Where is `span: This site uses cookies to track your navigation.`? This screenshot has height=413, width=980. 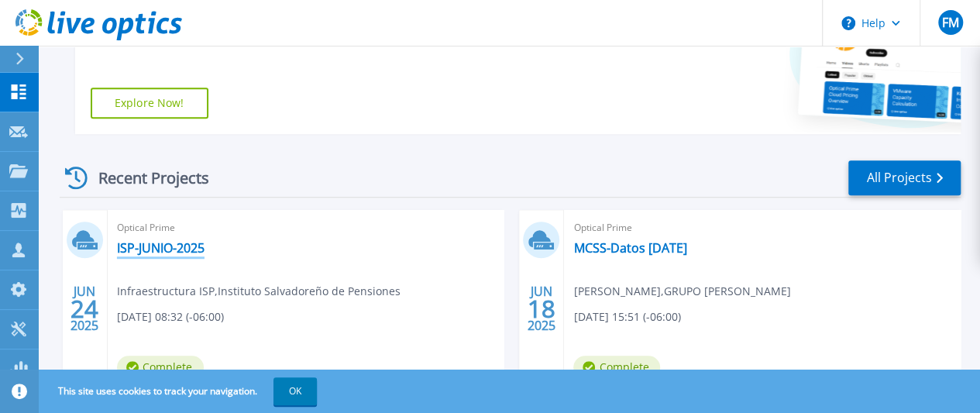 span: This site uses cookies to track your navigation. is located at coordinates (180, 391).